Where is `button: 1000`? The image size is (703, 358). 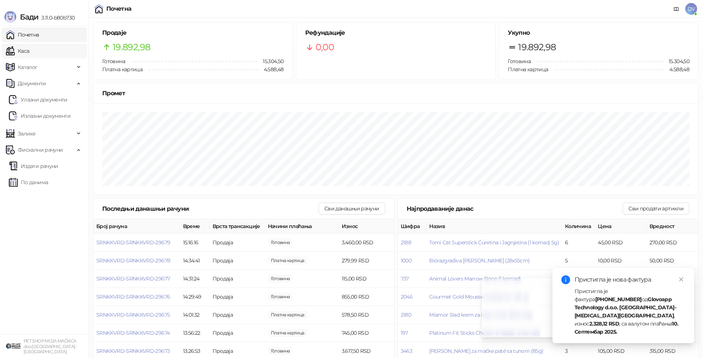 button: 1000 is located at coordinates (406, 260).